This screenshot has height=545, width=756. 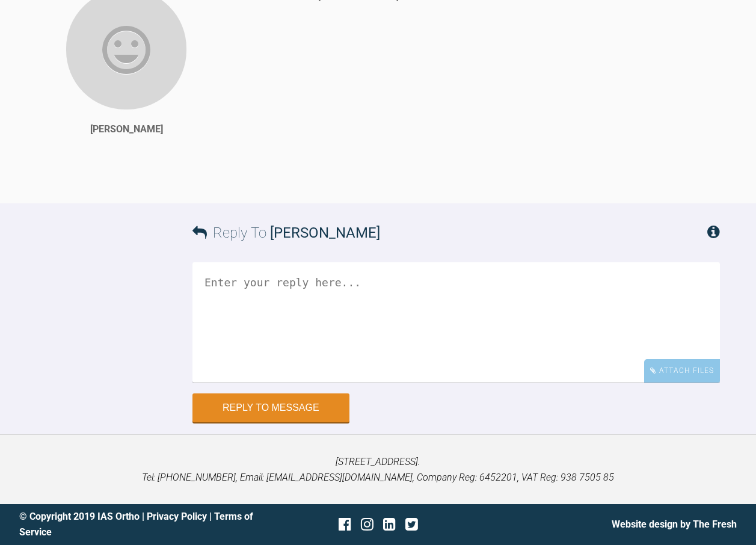 I want to click on div: © Copyright 2019 IAS Ortho | |, so click(x=139, y=524).